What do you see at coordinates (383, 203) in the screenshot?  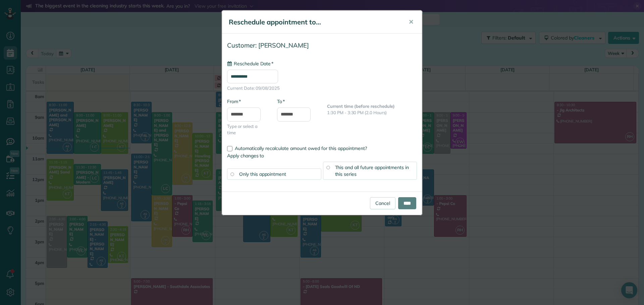 I see `a: Cancel` at bounding box center [383, 203].